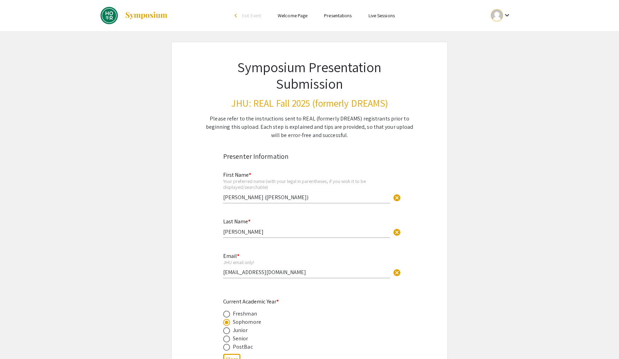  Describe the element at coordinates (309, 127) in the screenshot. I see `div: Please refer to the instructions sent to REAL (formerly DREAMS) registrants prior to beginning th...` at that location.